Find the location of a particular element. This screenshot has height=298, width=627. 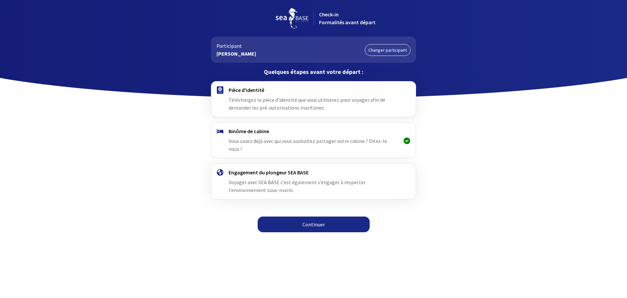

img: logo_seabase.svg is located at coordinates (292, 18).